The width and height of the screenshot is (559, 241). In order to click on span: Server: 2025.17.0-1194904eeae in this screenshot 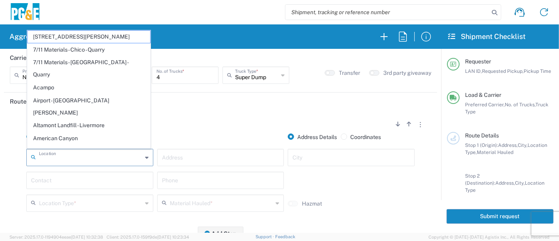, I will do `click(56, 237)`.